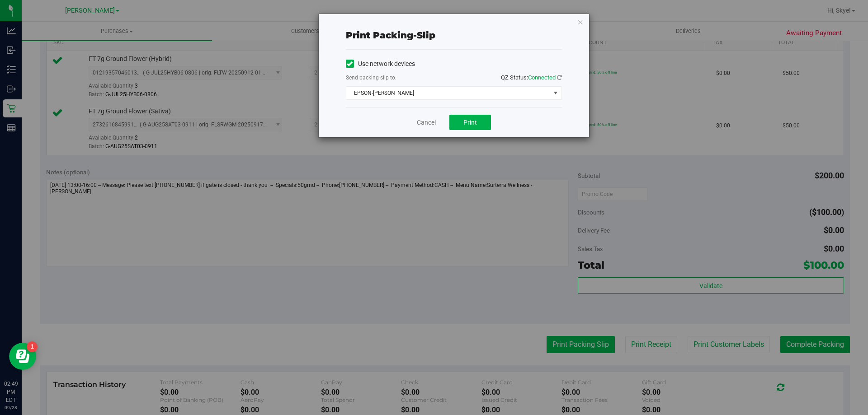 The width and height of the screenshot is (868, 415). I want to click on label: Use network devices, so click(380, 64).